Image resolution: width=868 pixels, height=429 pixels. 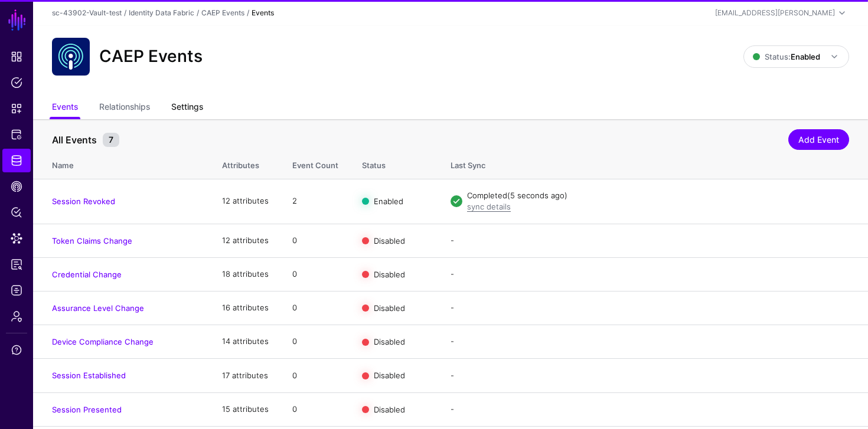 What do you see at coordinates (16, 238) in the screenshot?
I see `span: Data Lens` at bounding box center [16, 238].